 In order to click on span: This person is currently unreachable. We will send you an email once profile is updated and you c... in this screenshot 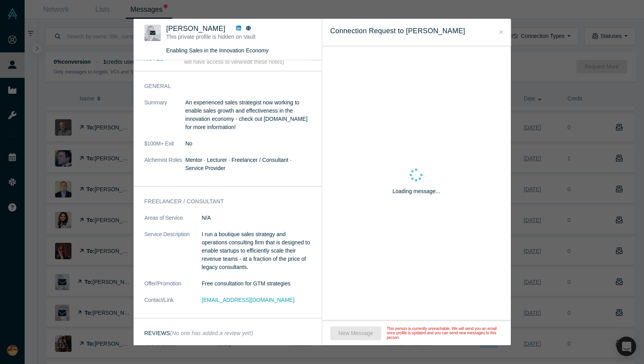, I will do `click(445, 333)`.